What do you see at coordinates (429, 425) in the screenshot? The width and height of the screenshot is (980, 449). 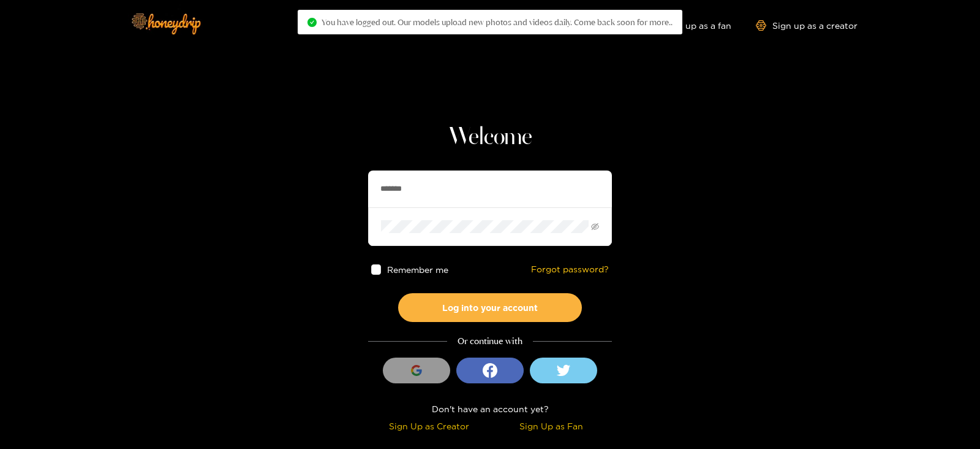 I see `div: Sign Up as Creator` at bounding box center [429, 425].